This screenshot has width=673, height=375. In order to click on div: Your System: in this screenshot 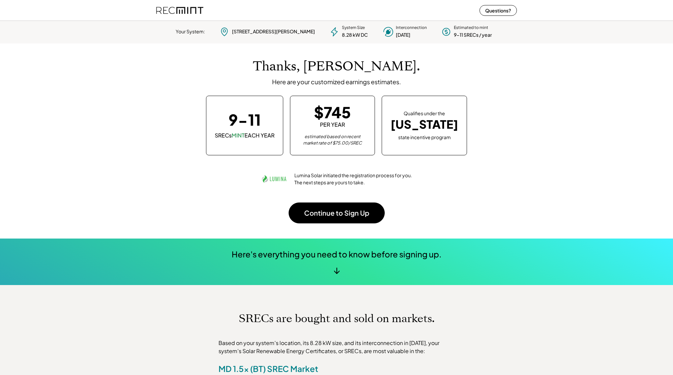, I will do `click(190, 32)`.